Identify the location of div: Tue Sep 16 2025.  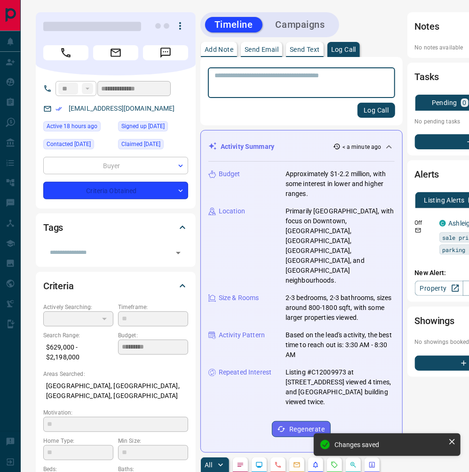
(78, 128).